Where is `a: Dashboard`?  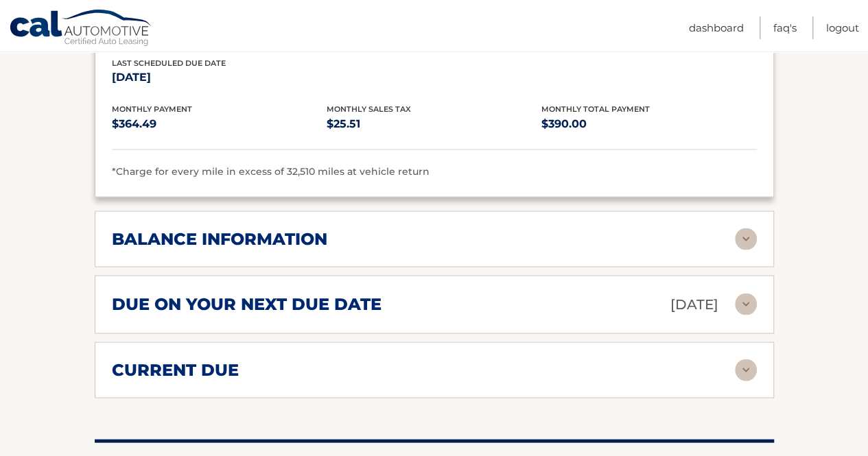
a: Dashboard is located at coordinates (716, 27).